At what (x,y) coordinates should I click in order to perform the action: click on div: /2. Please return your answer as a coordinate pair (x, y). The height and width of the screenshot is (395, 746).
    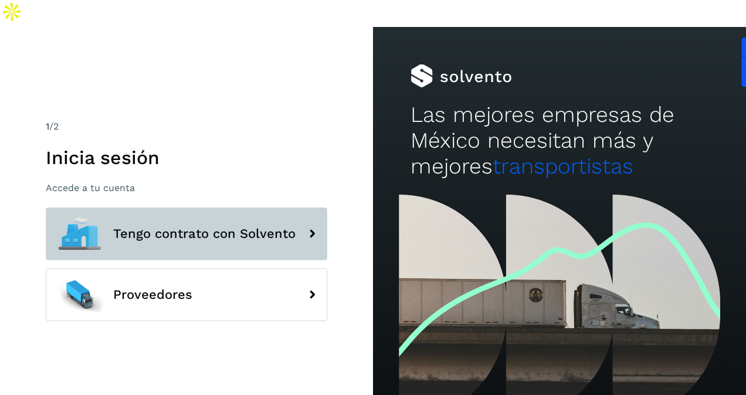
    Looking at the image, I should click on (186, 127).